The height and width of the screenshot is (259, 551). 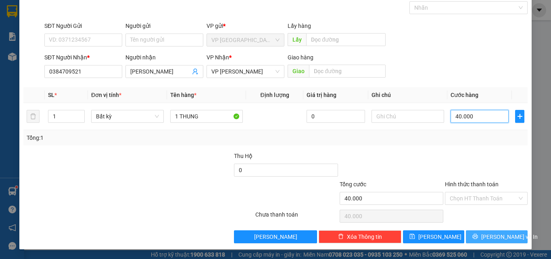 I want to click on span: delete, so click(x=341, y=237).